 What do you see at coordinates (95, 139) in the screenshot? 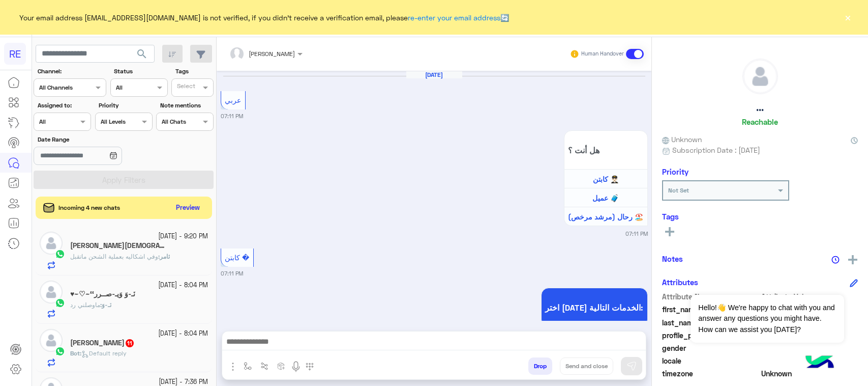
I see `label: Date Range` at bounding box center [95, 139].